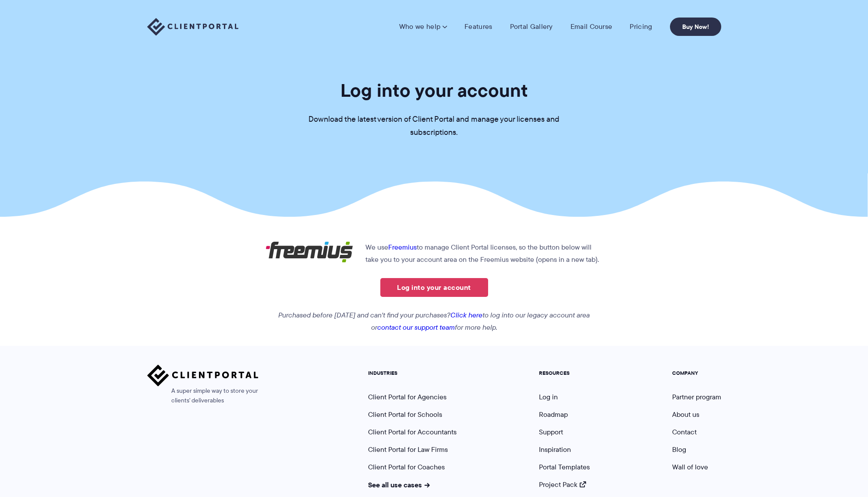 The height and width of the screenshot is (497, 868). I want to click on a: Project Pack, so click(563, 484).